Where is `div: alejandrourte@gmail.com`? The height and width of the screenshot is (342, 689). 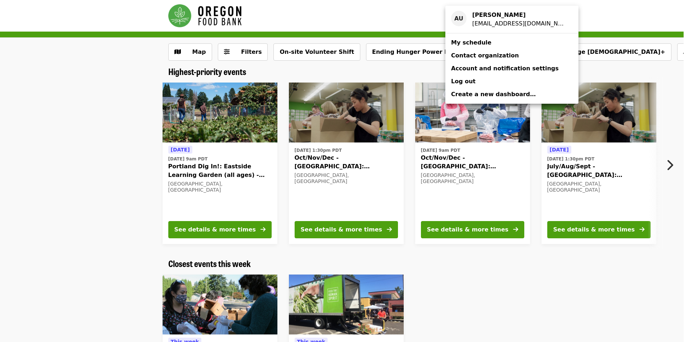
div: alejandrourte@gmail.com is located at coordinates (520, 24).